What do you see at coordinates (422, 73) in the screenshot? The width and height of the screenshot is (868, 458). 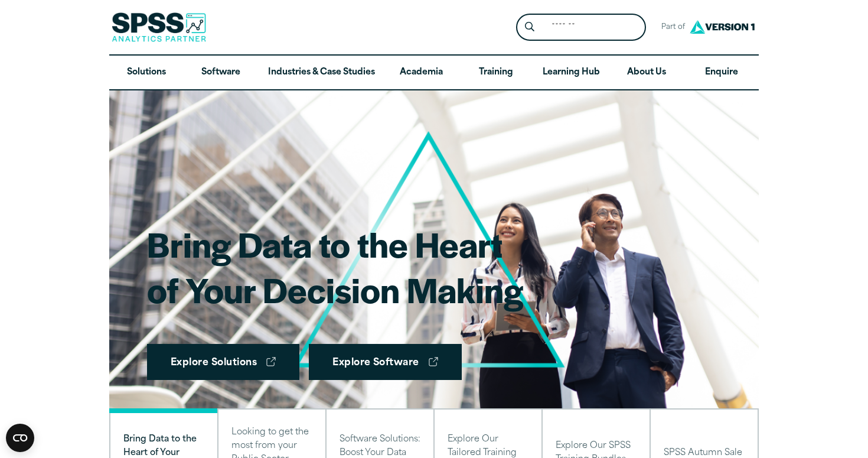 I see `a: Academia` at bounding box center [422, 73].